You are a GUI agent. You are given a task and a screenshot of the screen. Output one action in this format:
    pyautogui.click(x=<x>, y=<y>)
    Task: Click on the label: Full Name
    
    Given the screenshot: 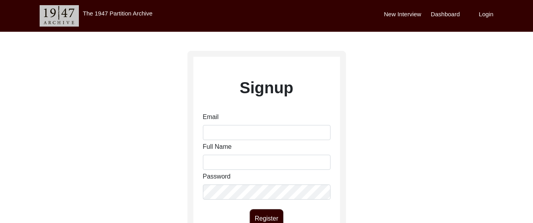 What is the action you would take?
    pyautogui.click(x=217, y=147)
    